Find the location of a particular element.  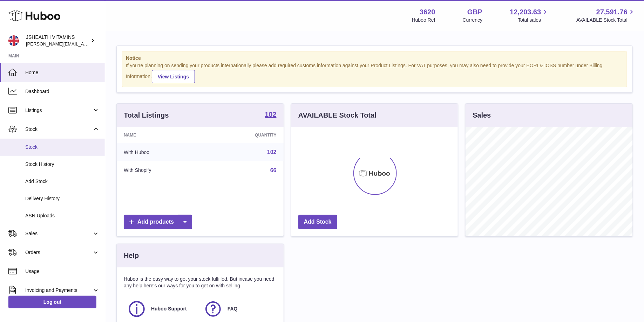

div: JSHEALTH VITAMINS is located at coordinates (57, 40).